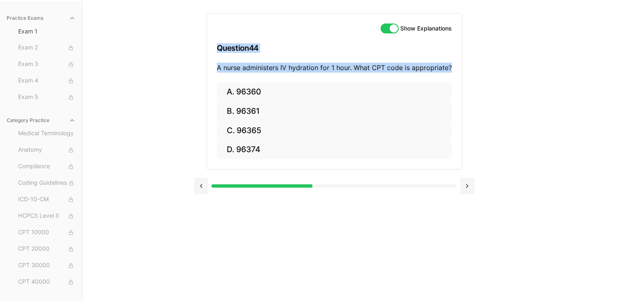  What do you see at coordinates (47, 81) in the screenshot?
I see `span: Exam 4` at bounding box center [47, 81].